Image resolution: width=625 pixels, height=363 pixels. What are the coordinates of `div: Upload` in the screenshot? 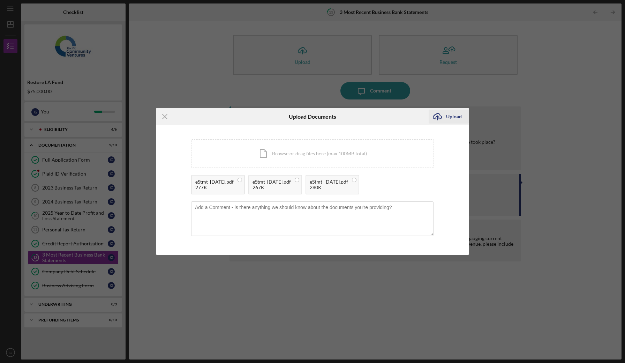 It's located at (454, 117).